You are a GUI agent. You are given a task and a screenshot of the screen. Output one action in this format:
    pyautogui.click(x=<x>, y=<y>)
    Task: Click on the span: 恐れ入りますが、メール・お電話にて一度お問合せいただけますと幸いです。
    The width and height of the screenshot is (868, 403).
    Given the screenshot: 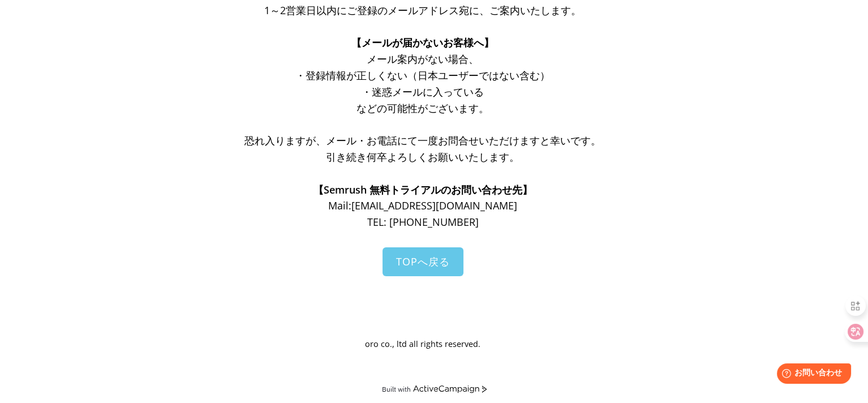 What is the action you would take?
    pyautogui.click(x=423, y=141)
    